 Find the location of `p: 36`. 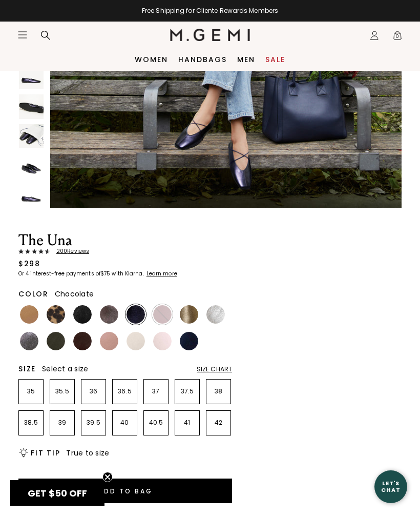

p: 36 is located at coordinates (93, 392).